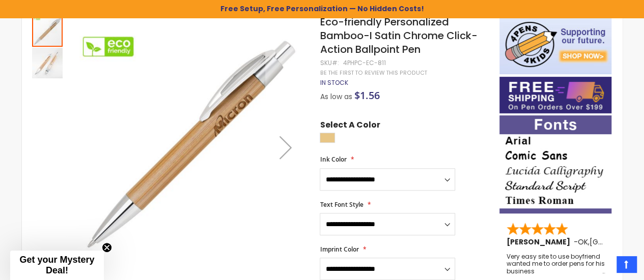  I want to click on div: Very easy site to use boyfriend wanted me to order pens for his business, so click(556, 264).